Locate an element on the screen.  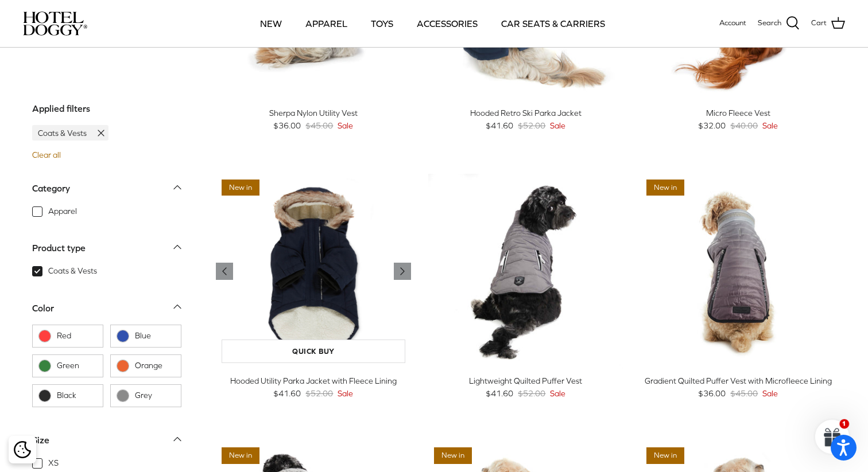
span: Blue is located at coordinates (155, 336).